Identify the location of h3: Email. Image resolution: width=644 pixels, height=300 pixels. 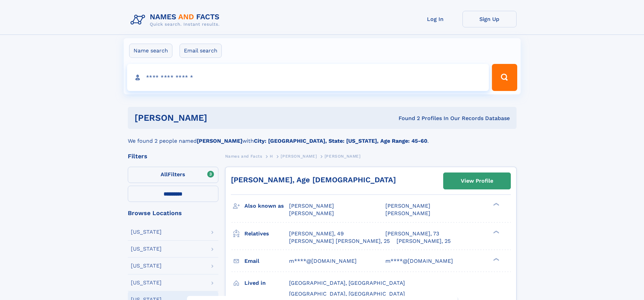
(267, 261).